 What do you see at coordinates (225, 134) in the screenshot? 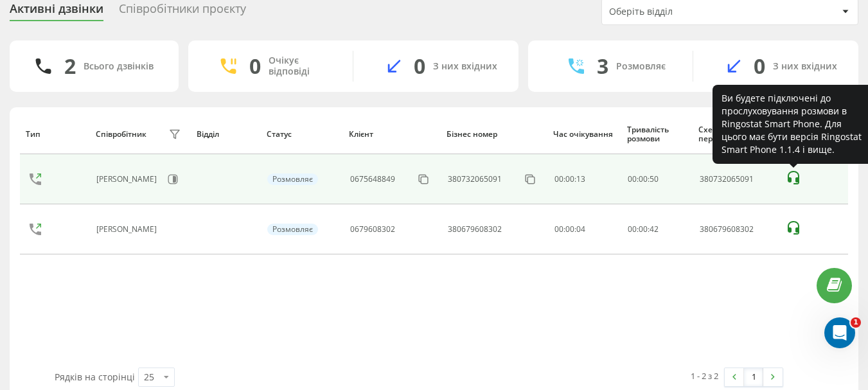
I see `div: Відділ` at bounding box center [225, 134].